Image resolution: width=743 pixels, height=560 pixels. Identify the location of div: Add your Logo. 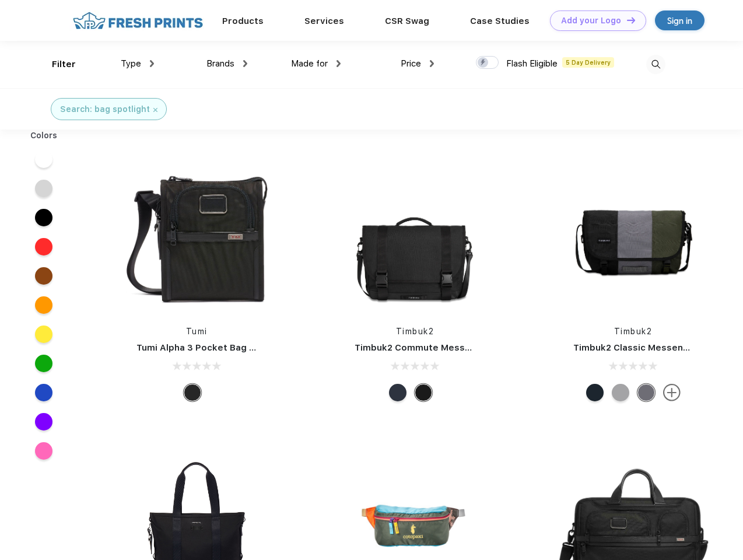
(591, 20).